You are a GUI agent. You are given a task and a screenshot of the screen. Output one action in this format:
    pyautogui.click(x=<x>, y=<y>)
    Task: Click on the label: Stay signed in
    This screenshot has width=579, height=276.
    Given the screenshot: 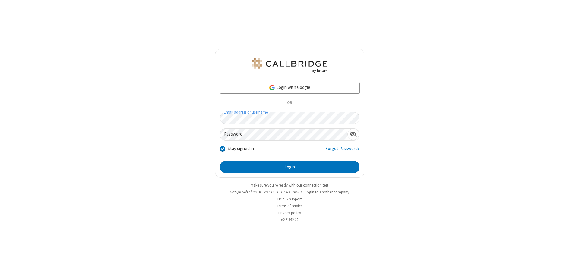 What is the action you would take?
    pyautogui.click(x=241, y=149)
    